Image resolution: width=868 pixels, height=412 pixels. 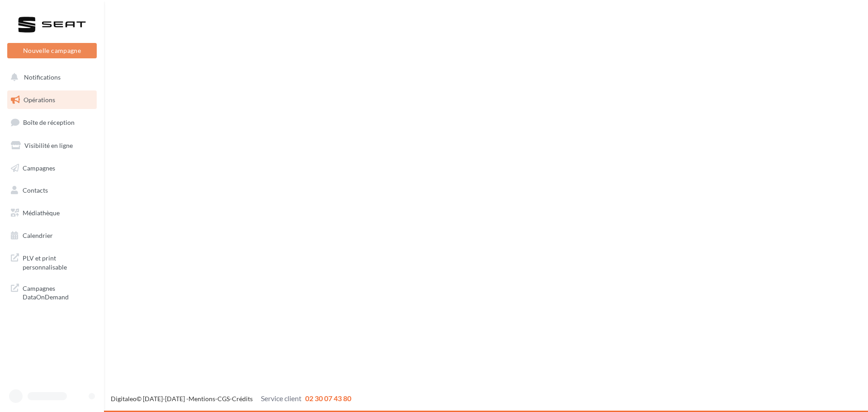 What do you see at coordinates (242, 398) in the screenshot?
I see `a: Crédits` at bounding box center [242, 398].